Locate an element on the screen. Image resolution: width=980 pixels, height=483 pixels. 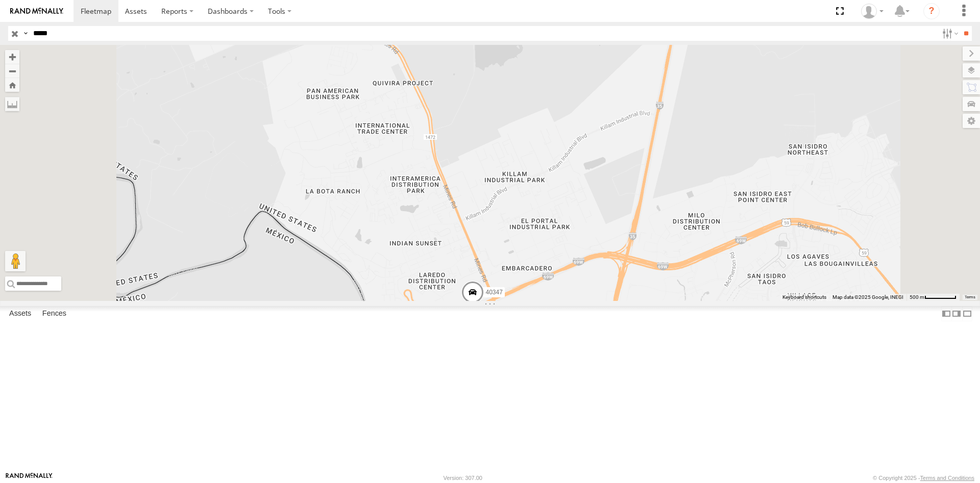
label: Hide Summary Table is located at coordinates (967, 313).